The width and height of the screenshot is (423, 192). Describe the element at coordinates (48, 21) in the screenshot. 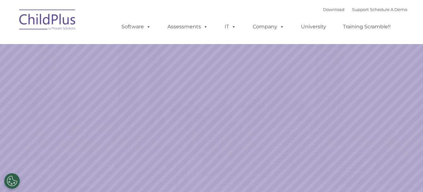

I see `img: ChildPlus by Procare Solutions` at that location.